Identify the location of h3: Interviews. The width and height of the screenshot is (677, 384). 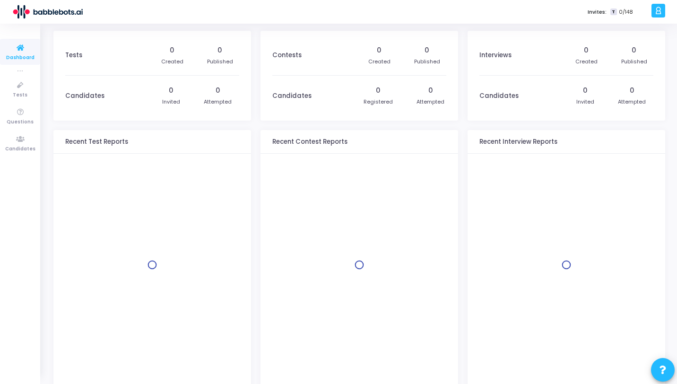
(495, 55).